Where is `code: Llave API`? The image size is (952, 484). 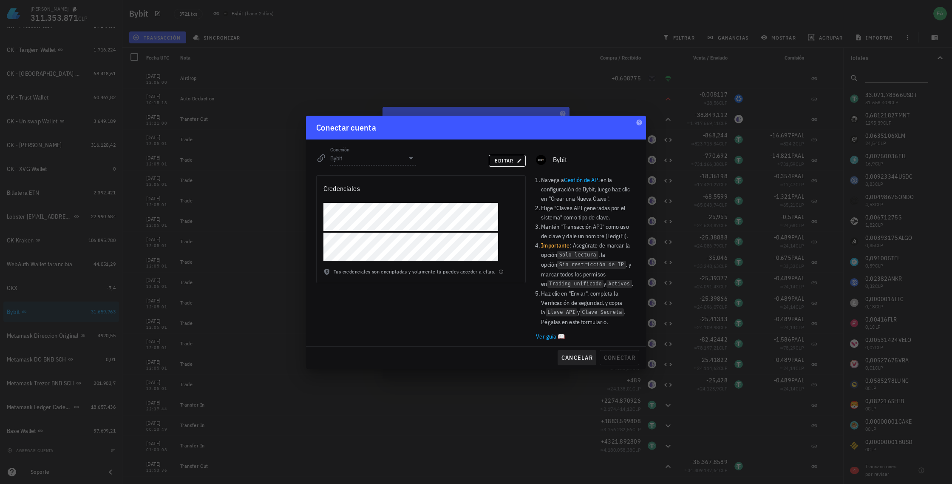 code: Llave API is located at coordinates (561, 312).